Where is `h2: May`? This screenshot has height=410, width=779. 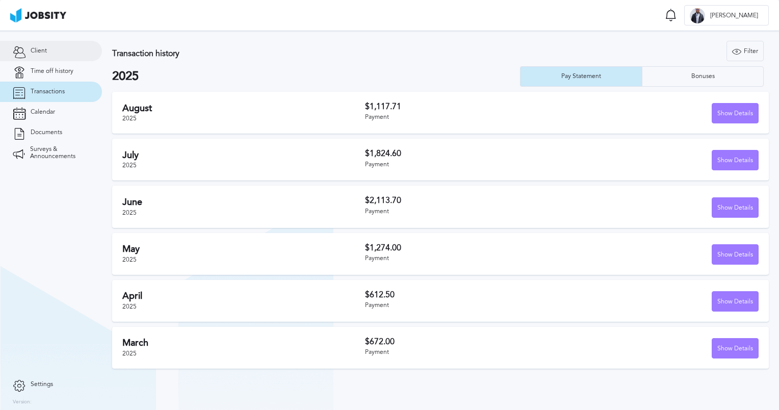
h2: May is located at coordinates (244, 249).